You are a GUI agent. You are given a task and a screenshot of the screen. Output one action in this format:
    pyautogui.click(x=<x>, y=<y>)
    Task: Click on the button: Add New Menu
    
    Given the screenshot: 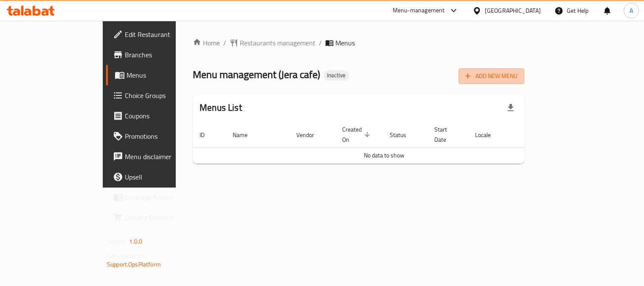 What is the action you would take?
    pyautogui.click(x=491, y=76)
    